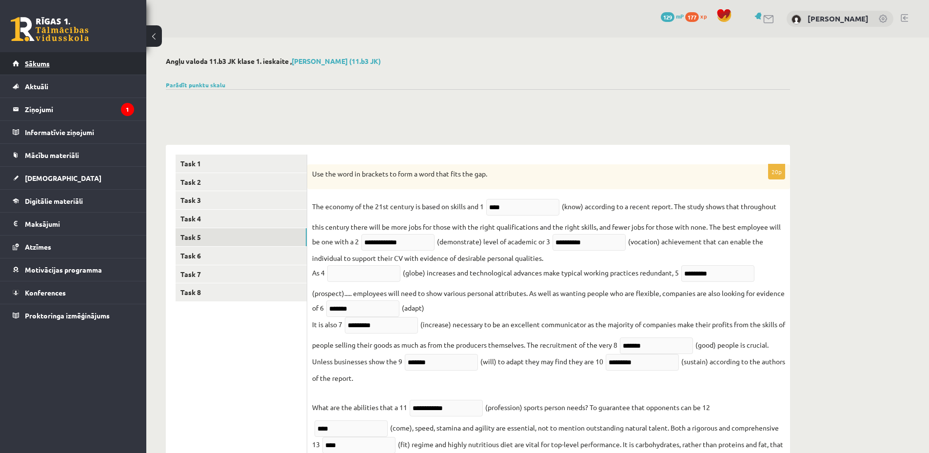  Describe the element at coordinates (63, 270) in the screenshot. I see `span: Motivācijas programma` at that location.